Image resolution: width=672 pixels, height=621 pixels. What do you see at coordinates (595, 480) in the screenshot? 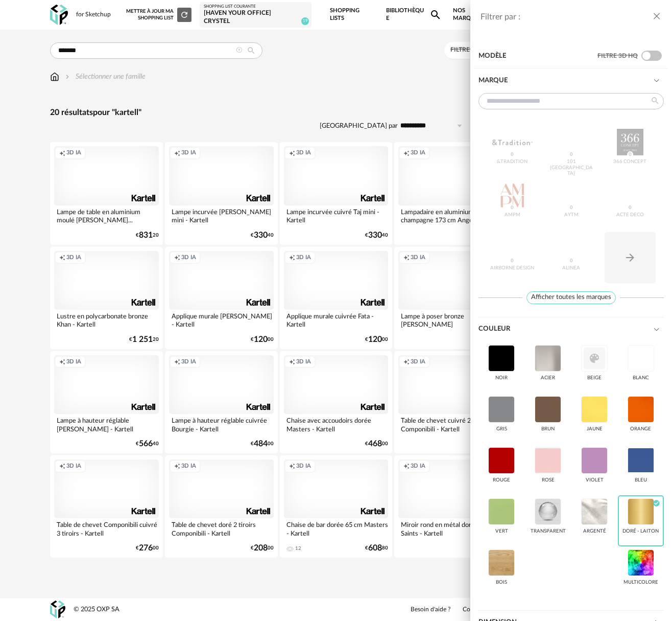
I see `div: violet` at bounding box center [595, 480].